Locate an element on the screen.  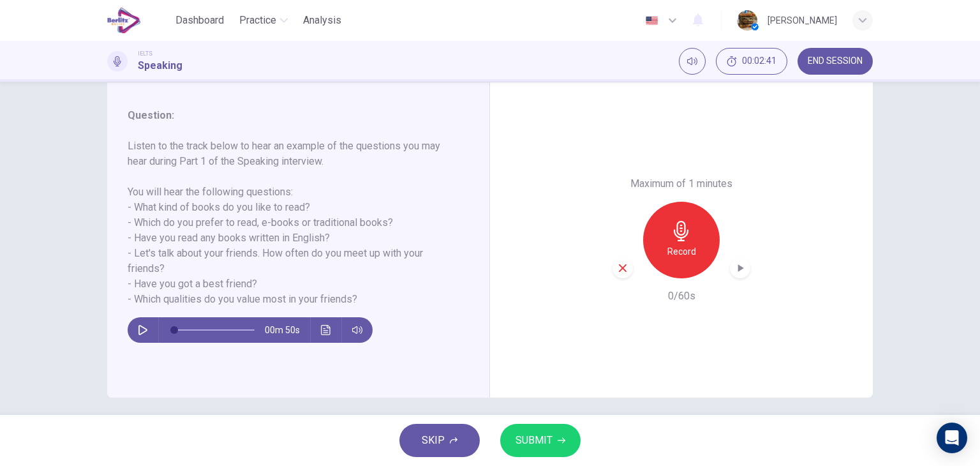
span: SUBMIT is located at coordinates (534, 440).